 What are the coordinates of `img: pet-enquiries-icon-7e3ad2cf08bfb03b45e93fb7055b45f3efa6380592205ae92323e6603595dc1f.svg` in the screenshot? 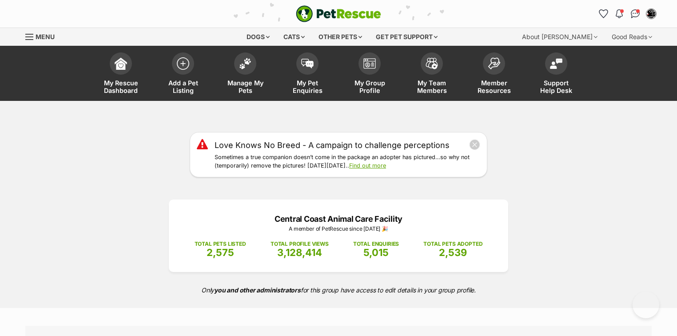 It's located at (307, 63).